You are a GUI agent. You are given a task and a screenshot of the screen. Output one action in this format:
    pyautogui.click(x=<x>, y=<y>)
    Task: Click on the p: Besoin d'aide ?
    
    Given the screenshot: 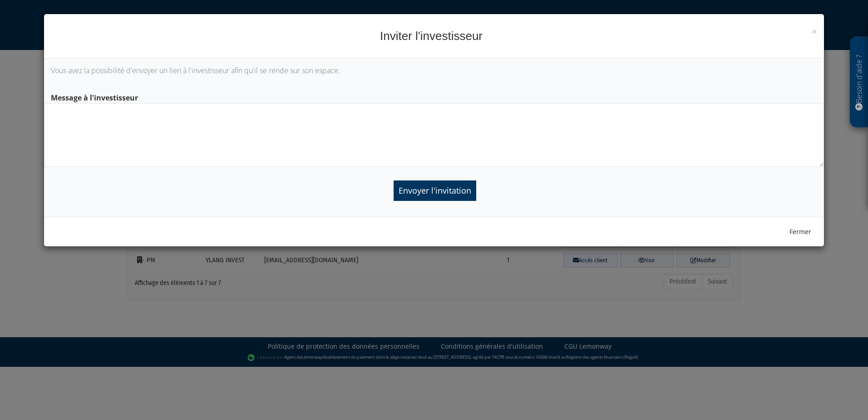 What is the action you would take?
    pyautogui.click(x=859, y=83)
    